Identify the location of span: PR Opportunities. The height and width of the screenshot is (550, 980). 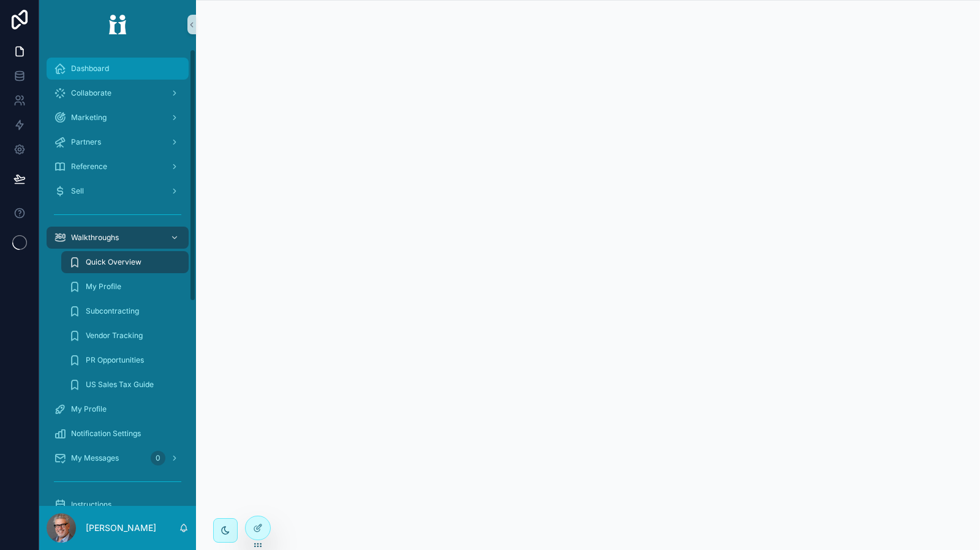
(114, 360).